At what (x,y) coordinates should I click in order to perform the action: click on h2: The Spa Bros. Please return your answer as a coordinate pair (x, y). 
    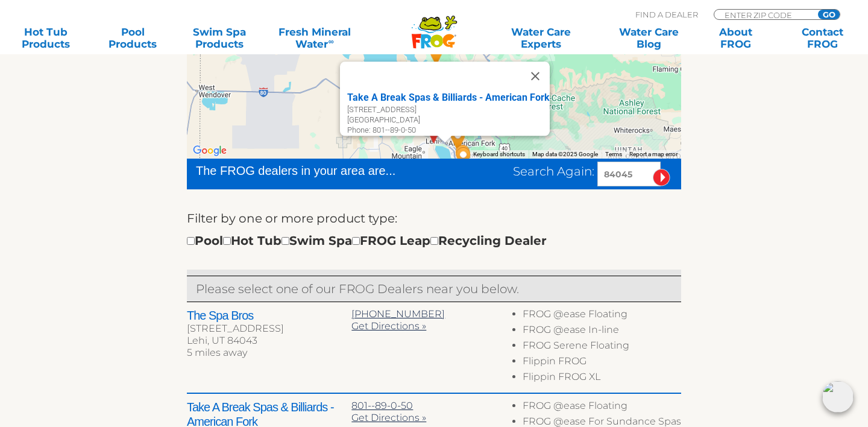
    Looking at the image, I should click on (269, 315).